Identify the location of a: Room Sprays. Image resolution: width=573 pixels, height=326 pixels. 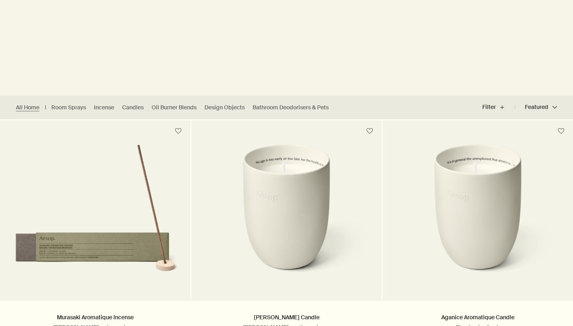
(68, 107).